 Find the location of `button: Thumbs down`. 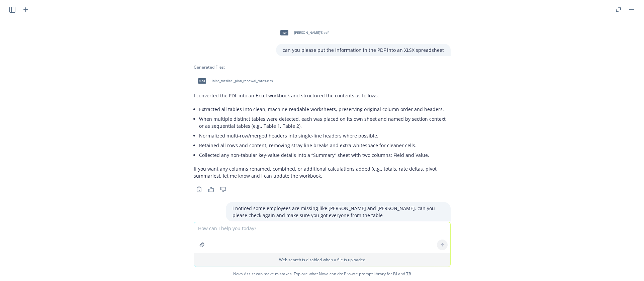

button: Thumbs down is located at coordinates (223, 189).